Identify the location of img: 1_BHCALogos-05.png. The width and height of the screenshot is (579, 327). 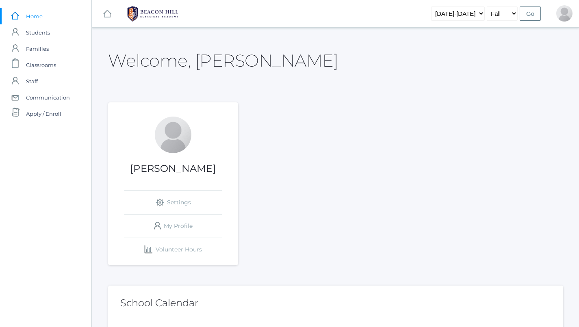
(153, 14).